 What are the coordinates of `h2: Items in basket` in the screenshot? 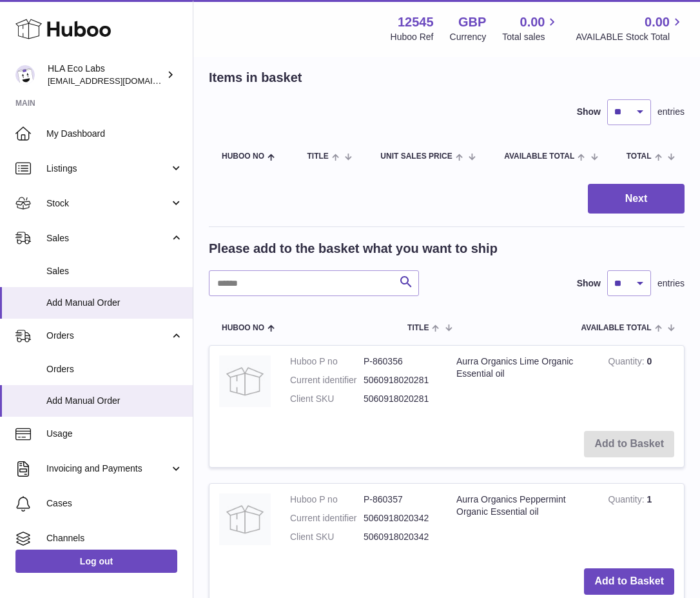 It's located at (255, 78).